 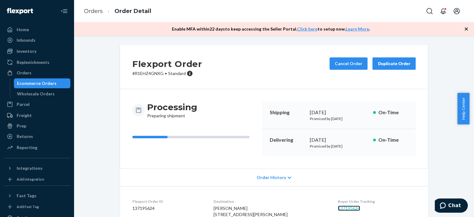 What do you see at coordinates (133, 11) in the screenshot?
I see `a: Order Detail` at bounding box center [133, 11].